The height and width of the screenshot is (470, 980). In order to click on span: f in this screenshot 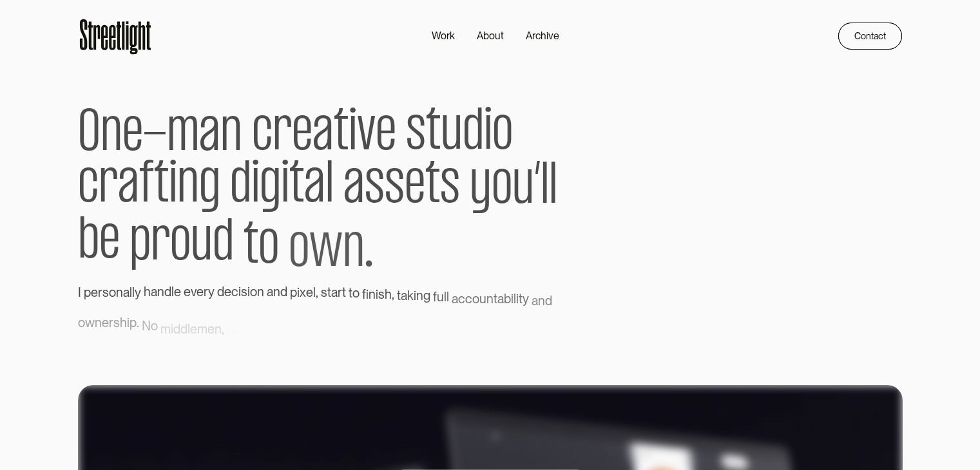, I will do `click(146, 186)`.